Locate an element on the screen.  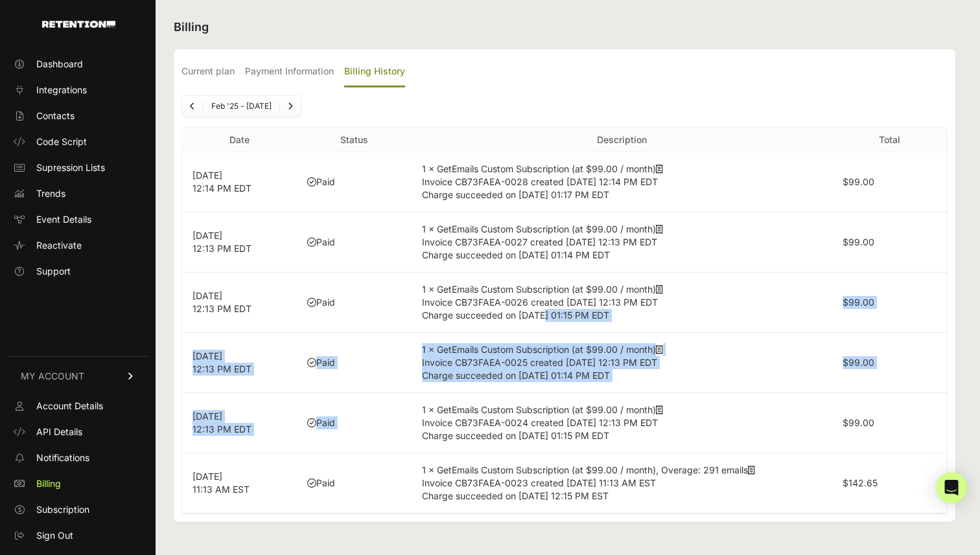
a: Account Details is located at coordinates (78, 406).